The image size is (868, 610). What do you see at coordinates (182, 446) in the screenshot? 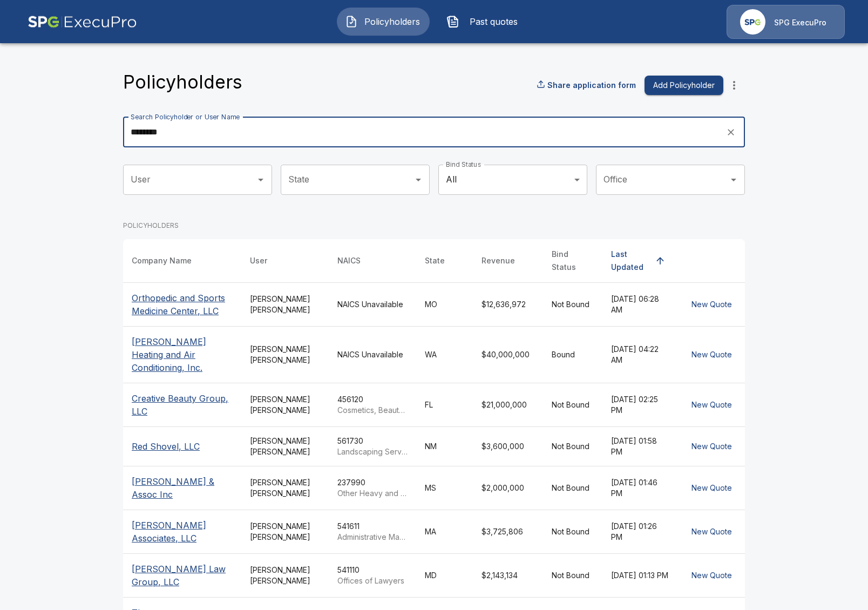
I see `p: Red Shovel, LLC` at bounding box center [182, 446].